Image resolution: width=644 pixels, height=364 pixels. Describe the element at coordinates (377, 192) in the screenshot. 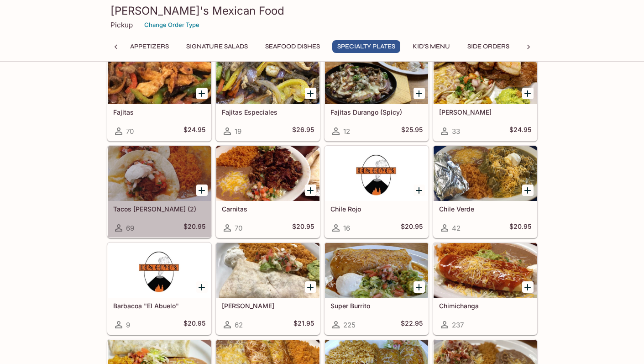

I see `a: Chile Rojo16$20.95` at that location.